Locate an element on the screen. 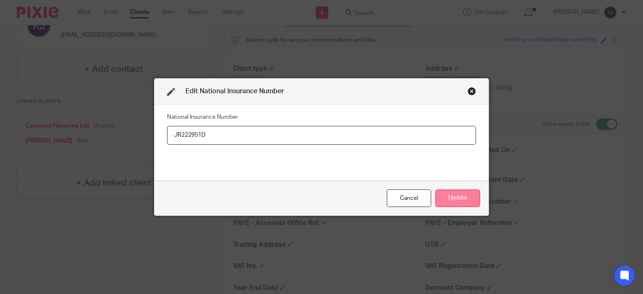  input: National Insurance Number is located at coordinates (321, 135).